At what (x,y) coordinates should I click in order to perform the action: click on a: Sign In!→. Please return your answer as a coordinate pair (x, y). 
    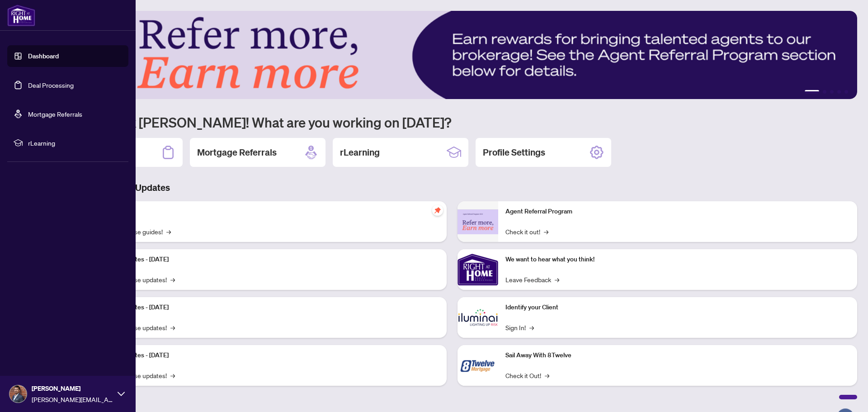
    Looking at the image, I should click on (519, 327).